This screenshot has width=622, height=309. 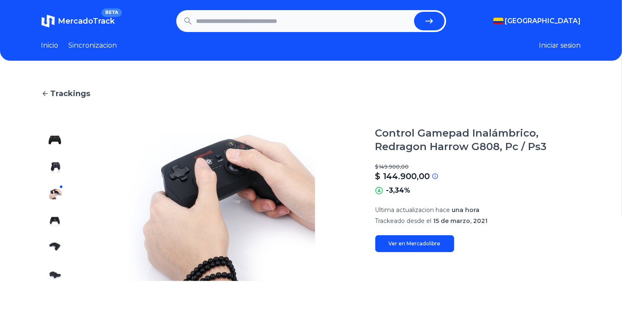 What do you see at coordinates (78, 21) in the screenshot?
I see `a: MercadoTrackBETA` at bounding box center [78, 21].